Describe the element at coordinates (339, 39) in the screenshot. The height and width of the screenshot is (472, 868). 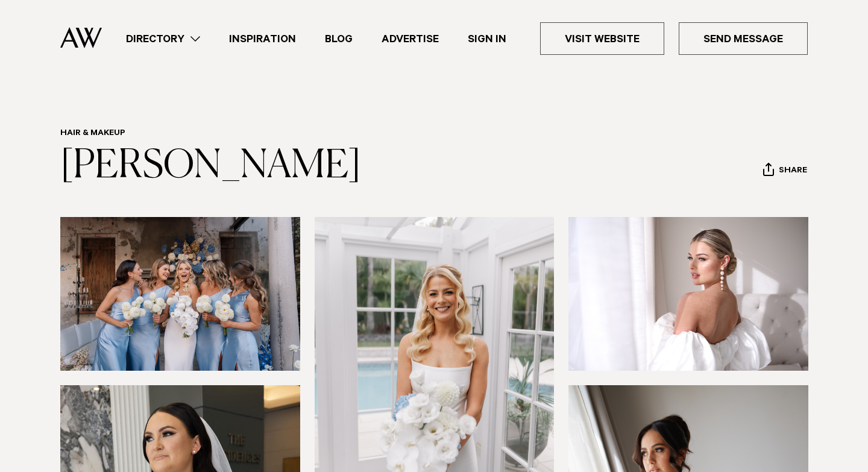
I see `a: Blog` at that location.